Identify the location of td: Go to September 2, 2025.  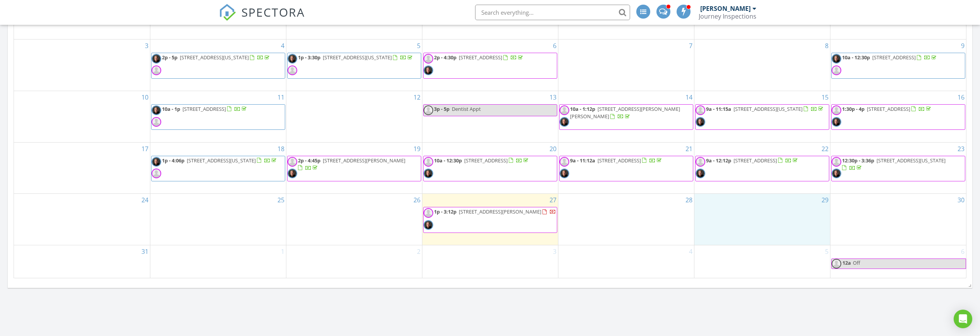
(354, 262).